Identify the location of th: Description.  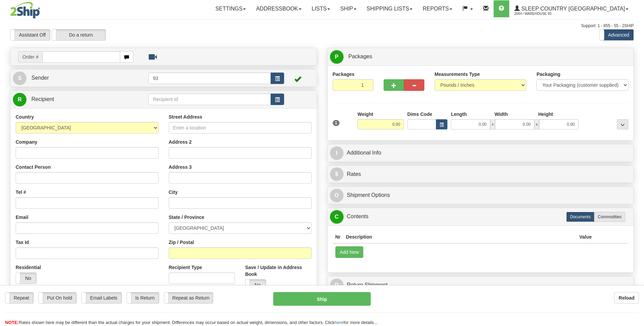
(460, 237).